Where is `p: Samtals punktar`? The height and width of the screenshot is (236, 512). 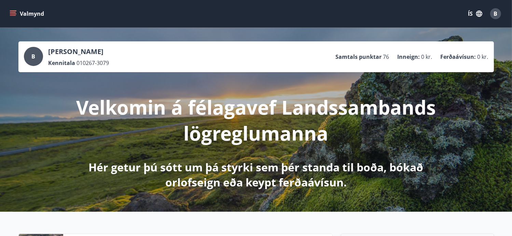
p: Samtals punktar is located at coordinates (359, 57).